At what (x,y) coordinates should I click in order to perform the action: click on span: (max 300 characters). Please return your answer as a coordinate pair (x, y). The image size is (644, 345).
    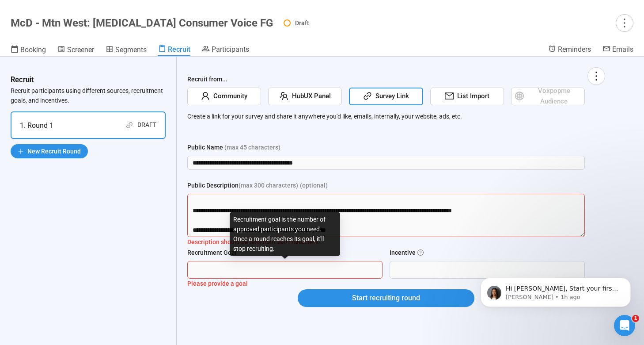
    Looking at the image, I should click on (268, 185).